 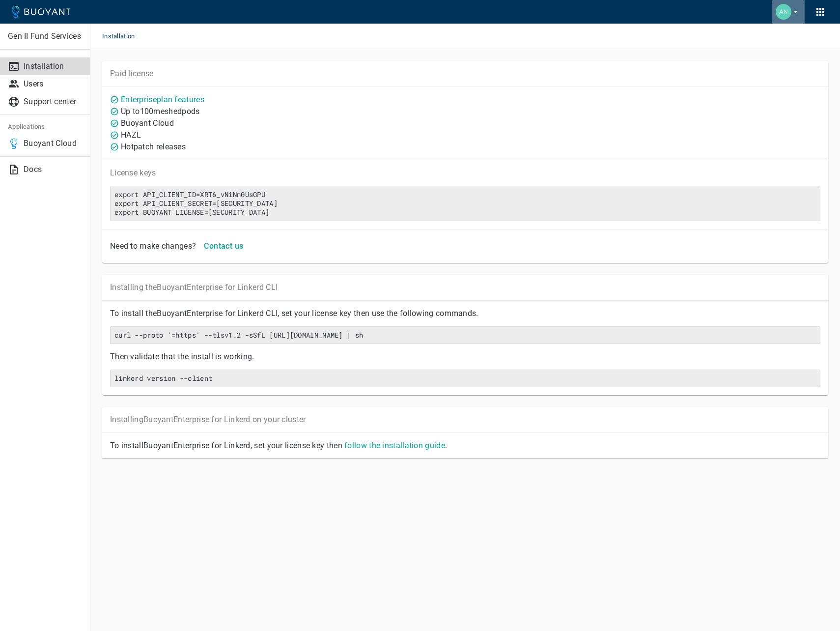 I want to click on p: Up to 100 meshed pods, so click(x=160, y=111).